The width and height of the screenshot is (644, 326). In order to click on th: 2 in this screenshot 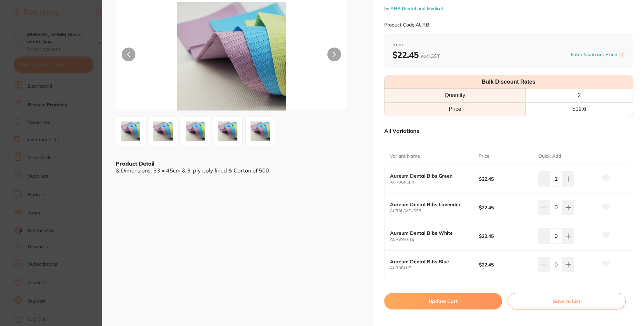, I will do `click(579, 95)`.